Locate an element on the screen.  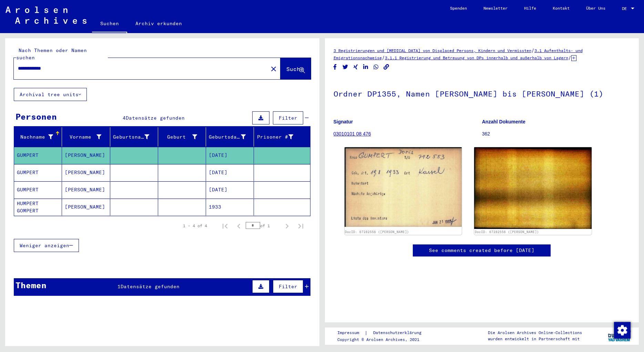
mat-header-cell: Geburtsdatum is located at coordinates (230, 137).